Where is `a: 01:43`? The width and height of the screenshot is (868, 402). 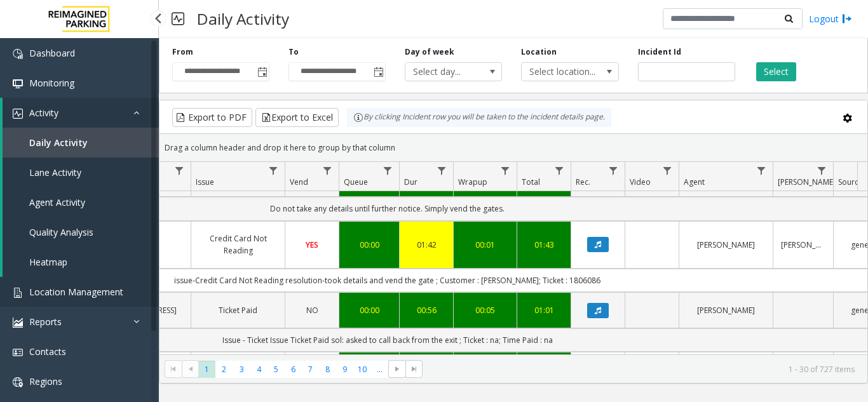 a: 01:43 is located at coordinates (544, 244).